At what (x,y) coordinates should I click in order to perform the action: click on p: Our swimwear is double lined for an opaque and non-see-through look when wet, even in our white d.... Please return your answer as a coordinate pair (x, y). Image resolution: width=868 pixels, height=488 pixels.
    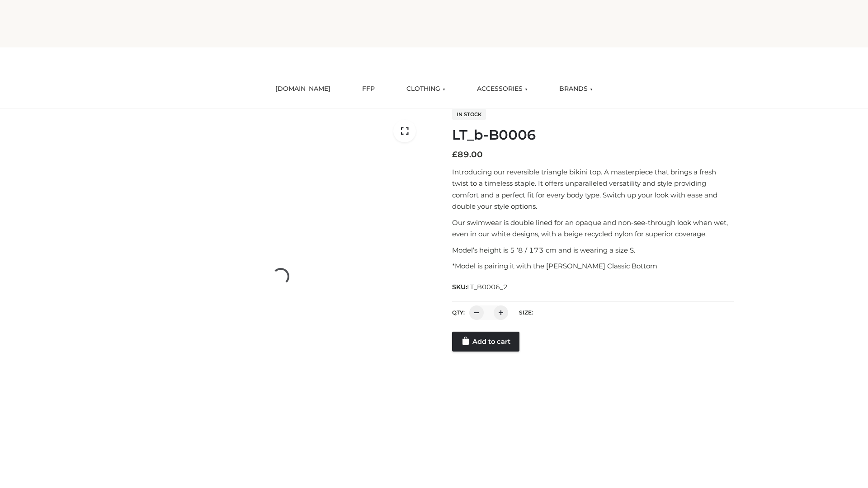
    Looking at the image, I should click on (593, 228).